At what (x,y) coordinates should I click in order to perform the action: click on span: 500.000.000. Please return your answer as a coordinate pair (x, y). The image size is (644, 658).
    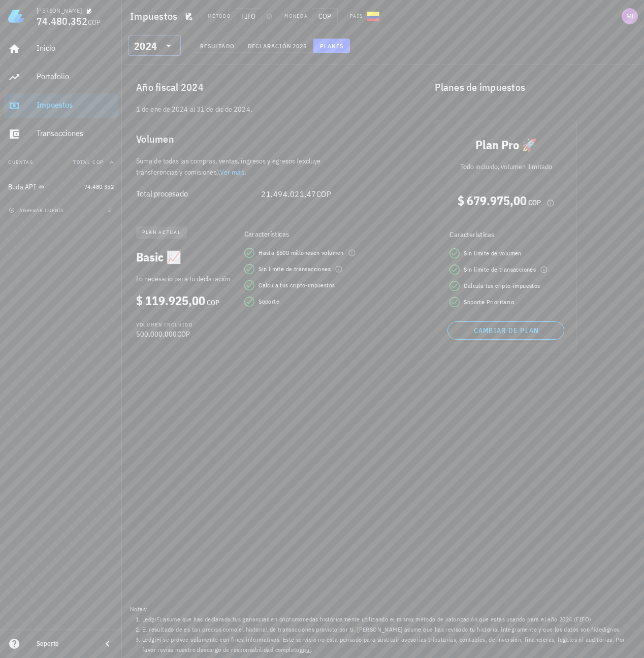
    Looking at the image, I should click on (156, 334).